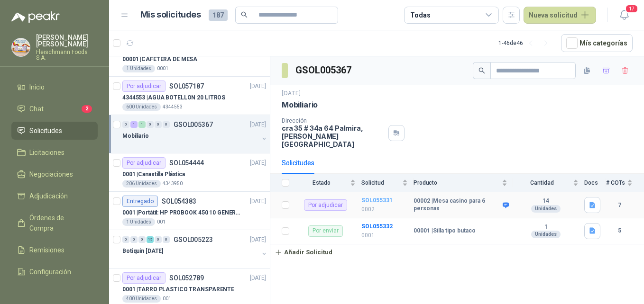 The width and height of the screenshot is (644, 304). Describe the element at coordinates (139, 68) in the screenshot. I see `div: 1 Unidades` at that location.